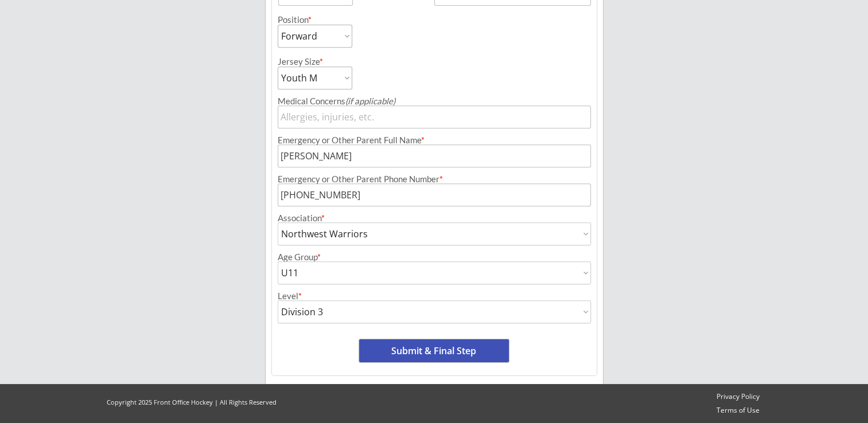  I want to click on div: Association, so click(434, 218).